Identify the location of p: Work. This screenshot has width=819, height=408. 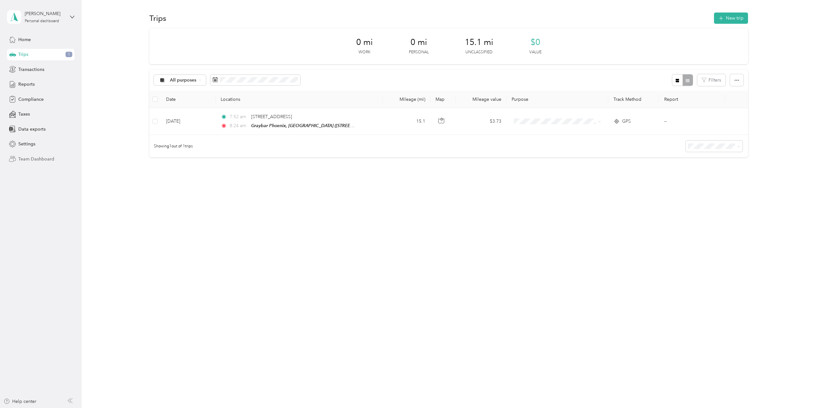
(364, 52).